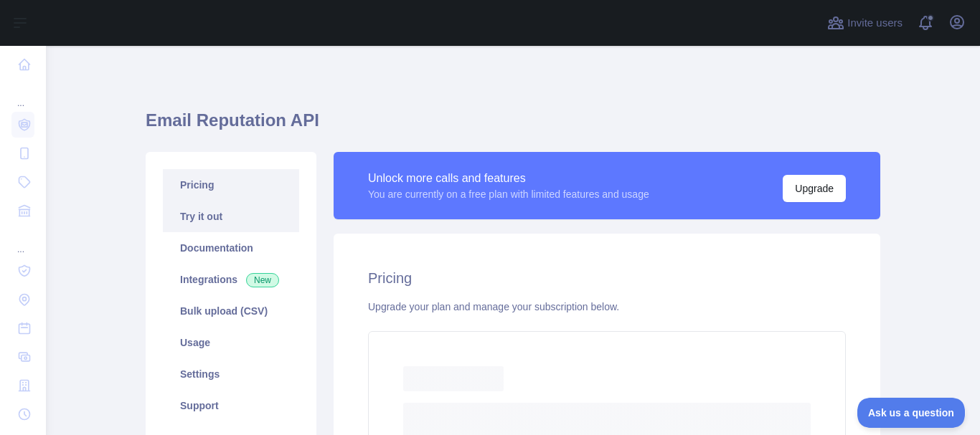 The image size is (980, 435). I want to click on h1: Email Reputation API, so click(512, 126).